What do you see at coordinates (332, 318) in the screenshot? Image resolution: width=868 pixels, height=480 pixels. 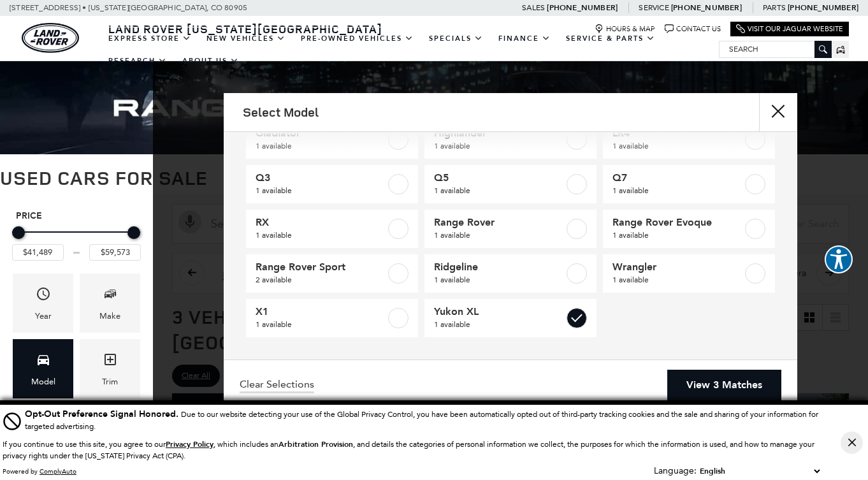 I see `a: X11 available` at bounding box center [332, 318].